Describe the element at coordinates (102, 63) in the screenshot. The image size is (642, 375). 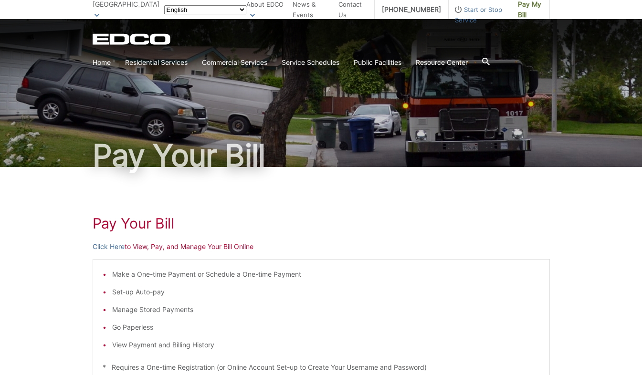
I see `a: Home` at that location.